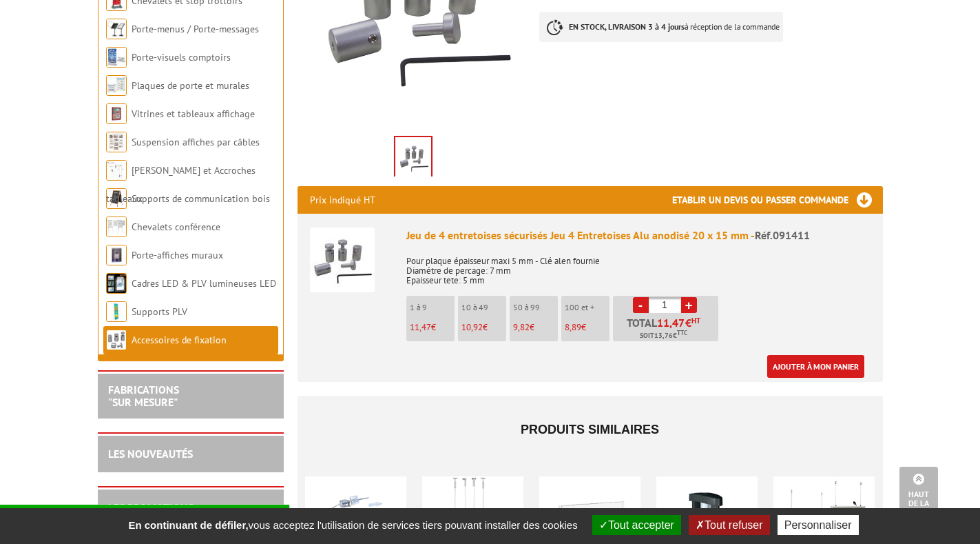  I want to click on img: Chevalets conférence, so click(116, 227).